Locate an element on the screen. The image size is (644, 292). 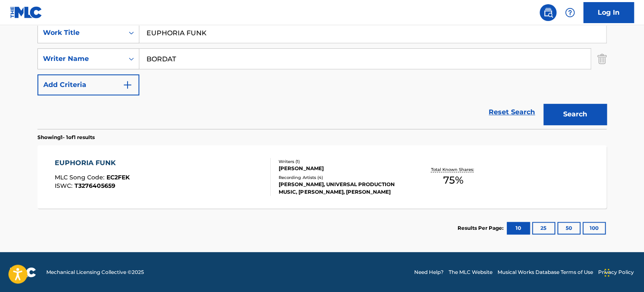
p: Results Per Page: is located at coordinates (482, 228).